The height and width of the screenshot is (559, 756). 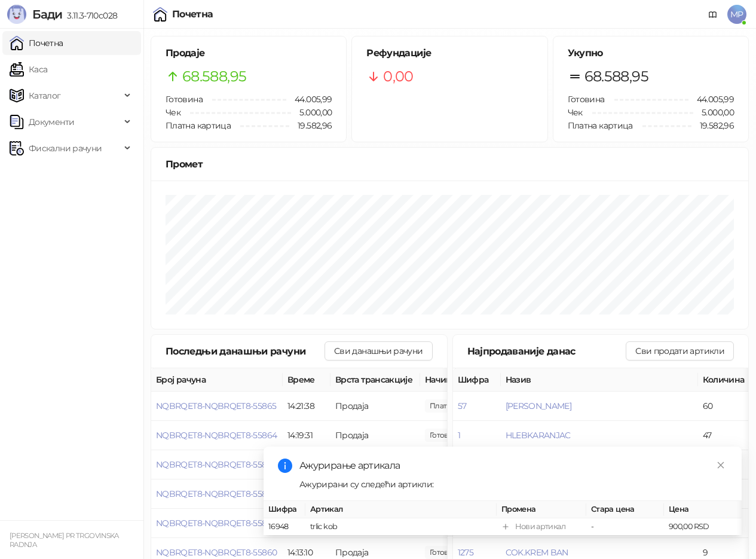 I want to click on span: NQBRQET8-NQBRQET8-55861, so click(x=215, y=522).